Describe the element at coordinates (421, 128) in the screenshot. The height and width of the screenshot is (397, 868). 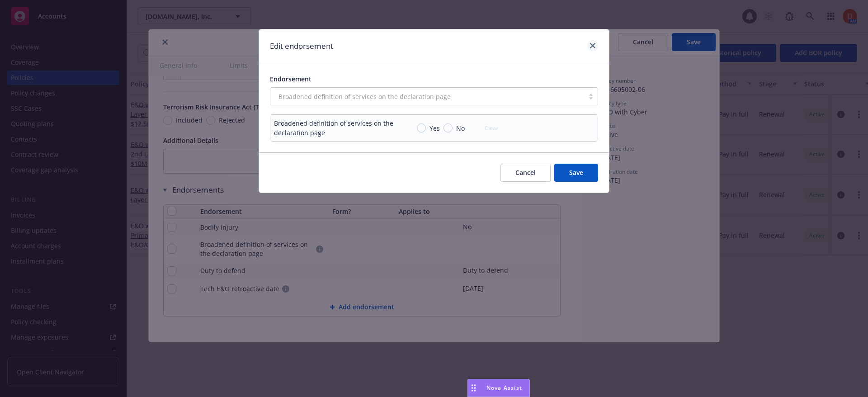
I see `input: Yes` at that location.